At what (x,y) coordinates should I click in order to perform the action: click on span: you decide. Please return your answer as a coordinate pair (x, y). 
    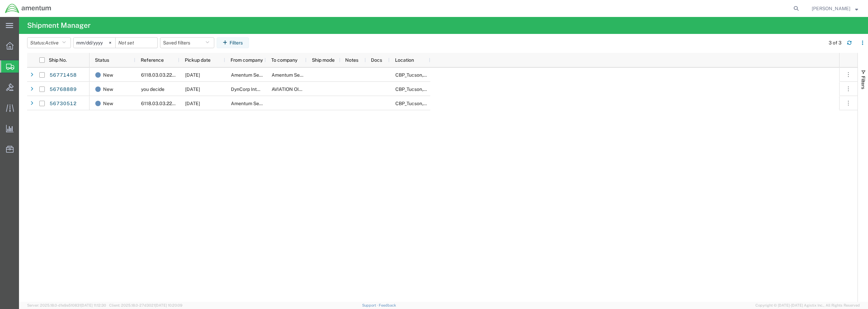
    Looking at the image, I should click on (153, 89).